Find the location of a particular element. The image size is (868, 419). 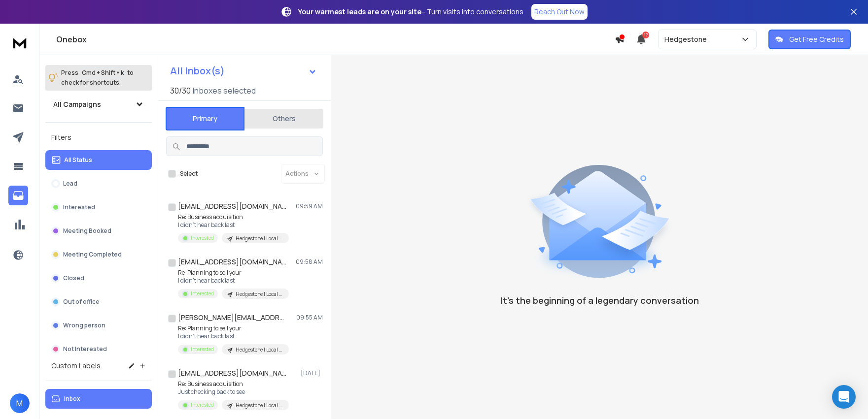

span: Cmd + Shift + k is located at coordinates (103, 73).